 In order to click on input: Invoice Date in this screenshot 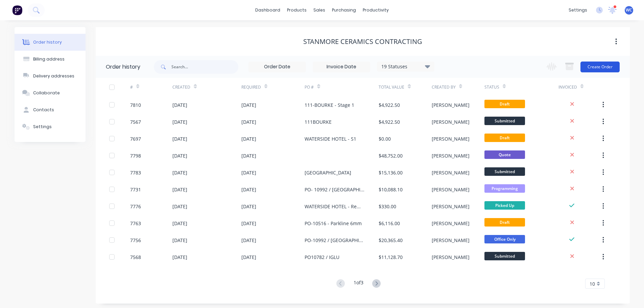, I will do `click(341, 67)`.